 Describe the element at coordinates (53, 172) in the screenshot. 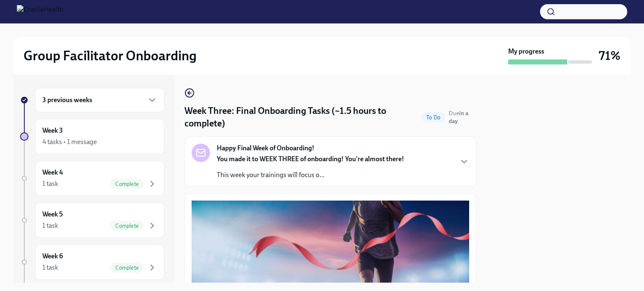

I see `h6: Week 4` at that location.